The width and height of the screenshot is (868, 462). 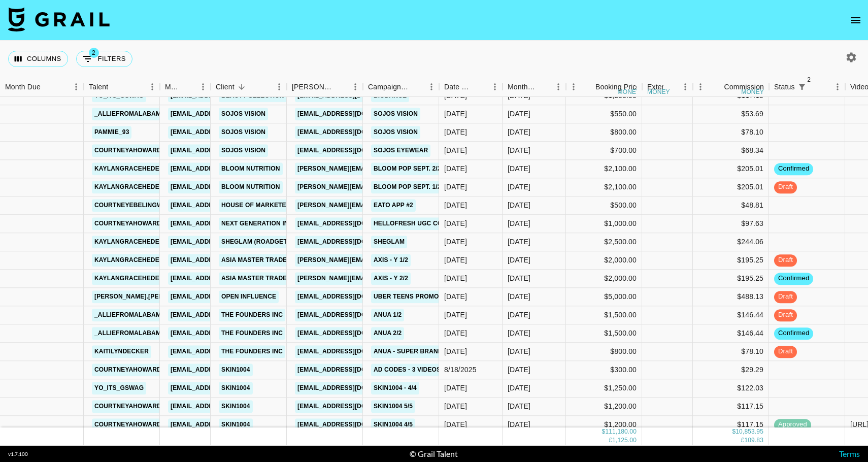 I want to click on a: Biodance, so click(x=390, y=95).